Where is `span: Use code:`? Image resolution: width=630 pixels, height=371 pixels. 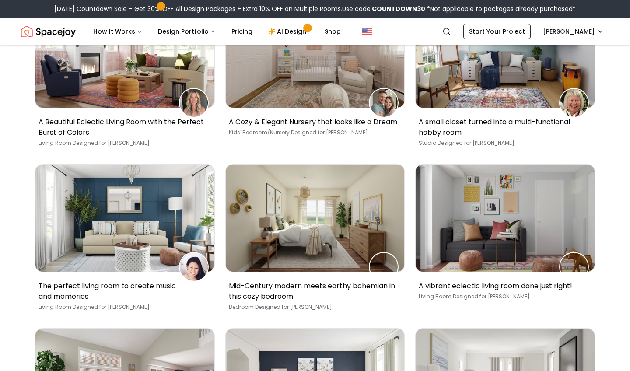 span: Use code: is located at coordinates (384, 9).